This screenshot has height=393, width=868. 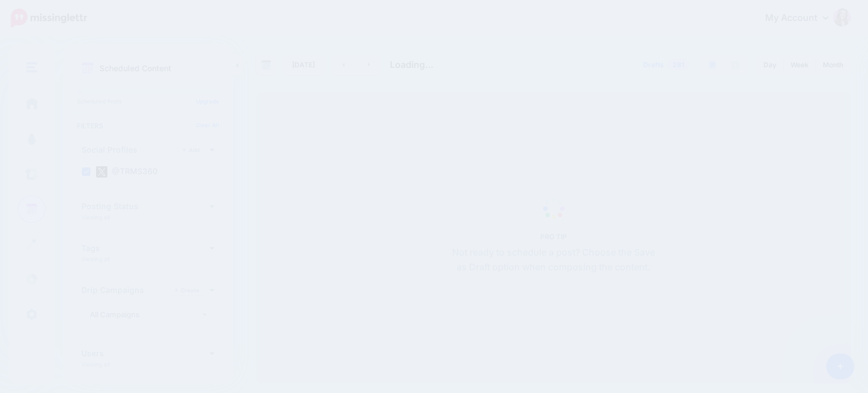 I want to click on h4: Social Profiles, so click(x=129, y=150).